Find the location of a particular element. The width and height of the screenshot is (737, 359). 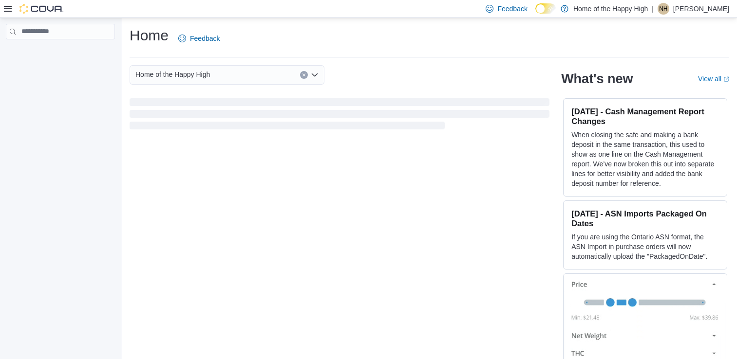

span: Loading is located at coordinates (339, 116).